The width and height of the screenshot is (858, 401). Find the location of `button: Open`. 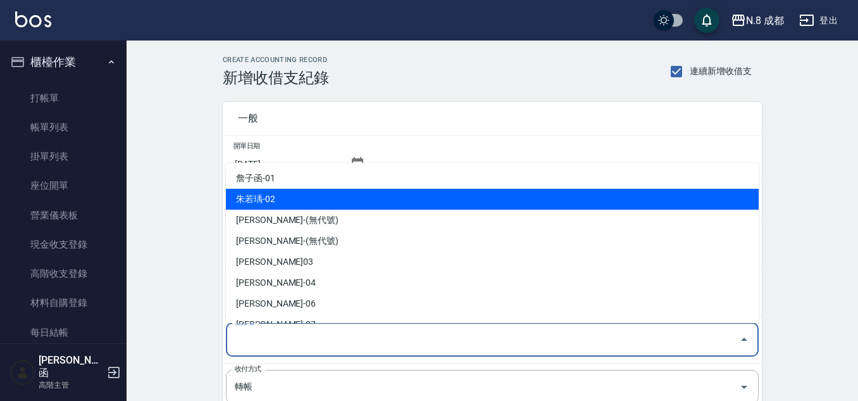

button: Open is located at coordinates (744, 387).